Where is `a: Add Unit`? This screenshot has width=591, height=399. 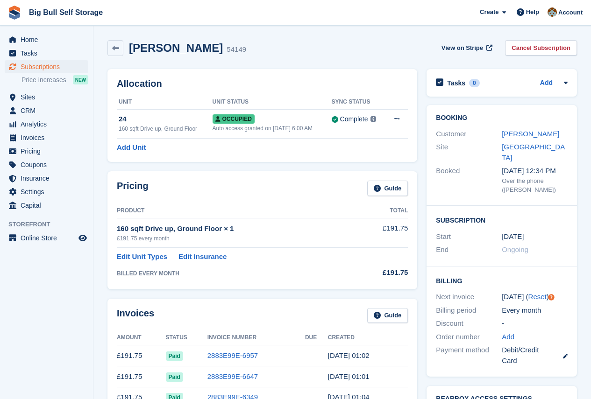
a: Add Unit is located at coordinates (131, 148).